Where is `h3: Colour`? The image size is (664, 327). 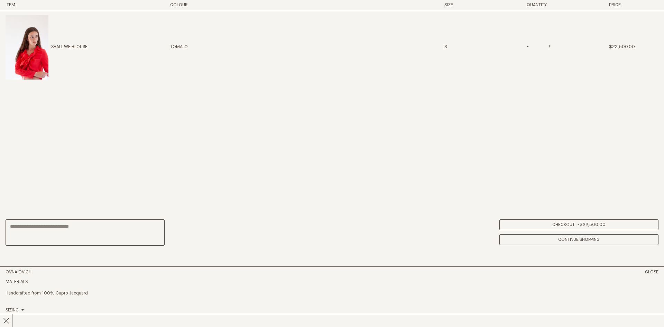
h3: Colour is located at coordinates (236, 5).